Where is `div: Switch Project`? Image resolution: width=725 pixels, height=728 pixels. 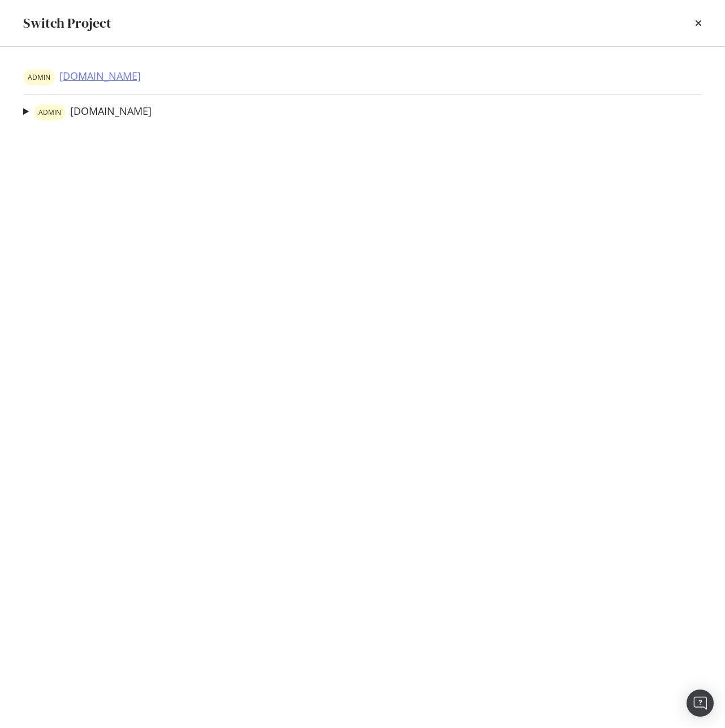 div: Switch Project is located at coordinates (68, 23).